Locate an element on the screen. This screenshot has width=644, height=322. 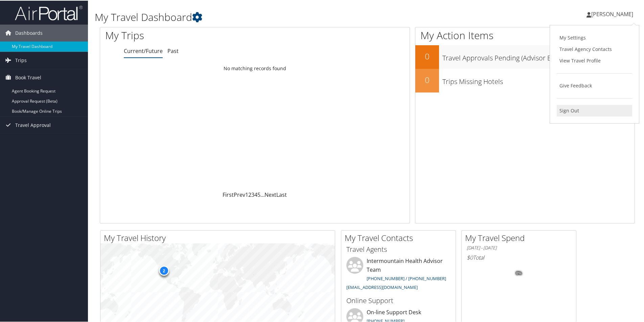
a: First is located at coordinates (228, 195).